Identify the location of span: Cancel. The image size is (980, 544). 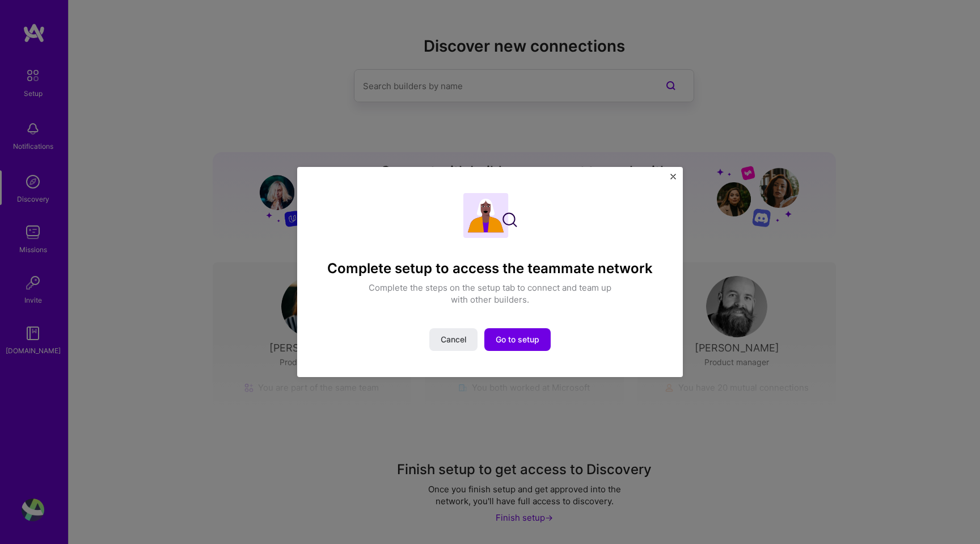
(453, 339).